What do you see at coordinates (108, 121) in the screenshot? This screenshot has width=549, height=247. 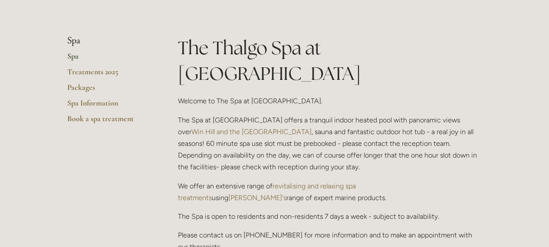 I see `a: Book a spa treatment` at bounding box center [108, 121].